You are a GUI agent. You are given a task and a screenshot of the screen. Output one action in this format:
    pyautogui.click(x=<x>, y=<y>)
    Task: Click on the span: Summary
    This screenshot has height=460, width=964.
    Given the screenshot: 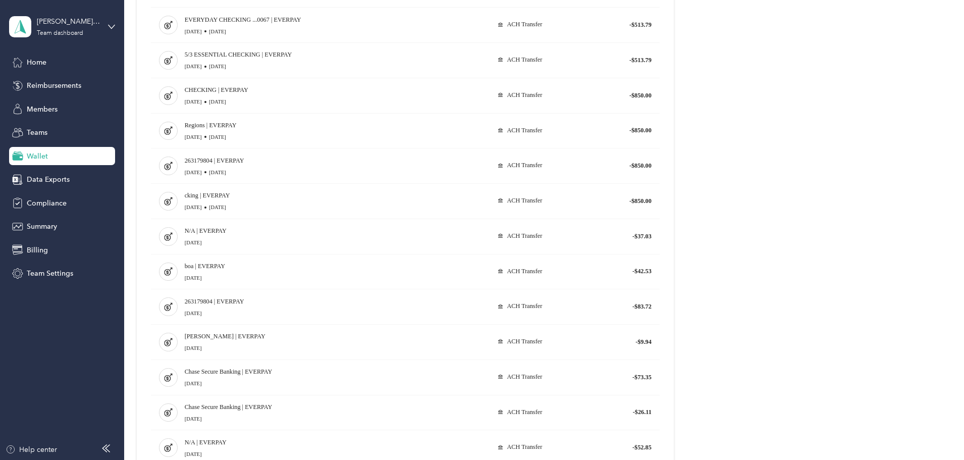 What is the action you would take?
    pyautogui.click(x=42, y=226)
    